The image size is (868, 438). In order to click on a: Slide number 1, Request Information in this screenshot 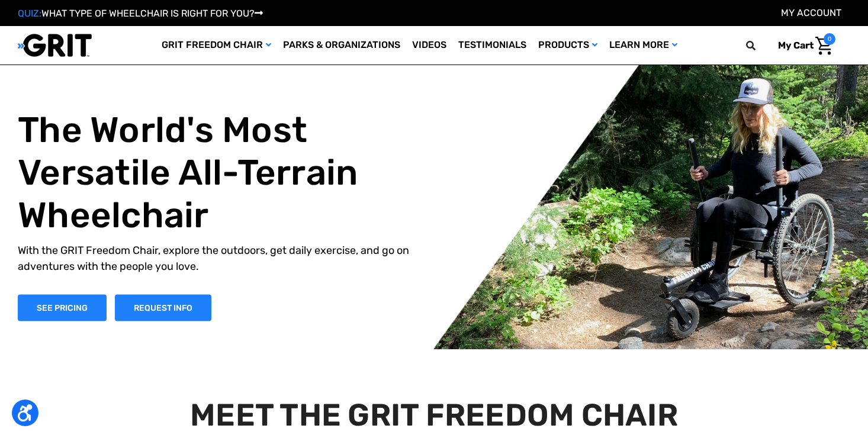, I will do `click(163, 307)`.